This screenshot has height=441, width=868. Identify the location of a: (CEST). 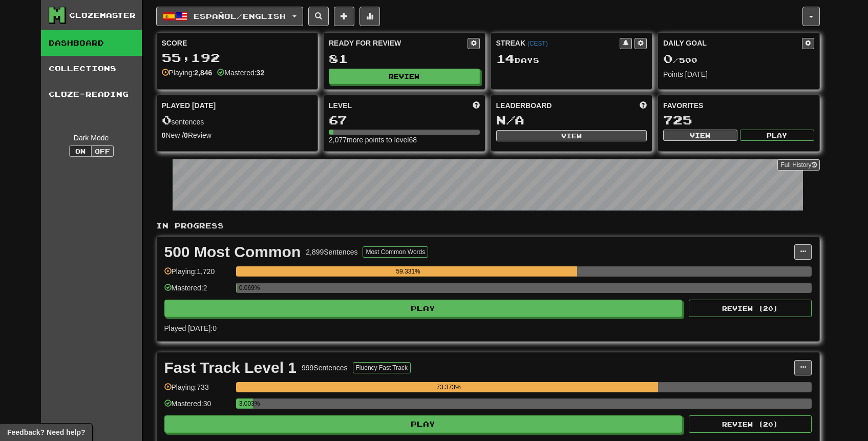
(538, 43).